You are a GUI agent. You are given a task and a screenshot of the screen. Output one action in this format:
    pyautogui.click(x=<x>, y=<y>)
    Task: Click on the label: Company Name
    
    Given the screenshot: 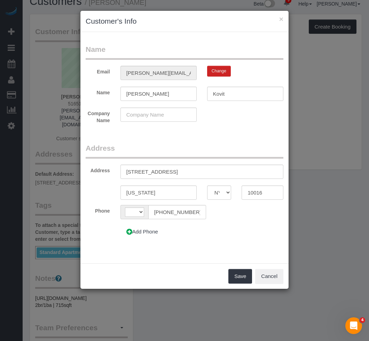 What is the action you would take?
    pyautogui.click(x=98, y=116)
    